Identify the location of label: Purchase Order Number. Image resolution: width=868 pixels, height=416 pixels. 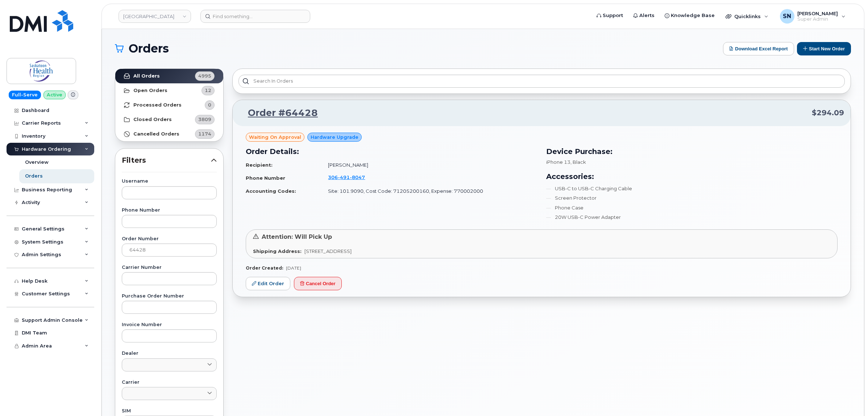
(169, 296).